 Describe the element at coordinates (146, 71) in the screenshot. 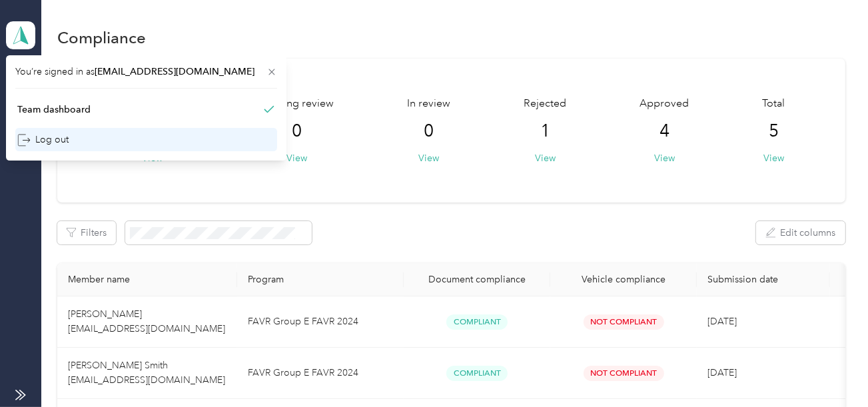

I see `span: You’re signed in as` at that location.